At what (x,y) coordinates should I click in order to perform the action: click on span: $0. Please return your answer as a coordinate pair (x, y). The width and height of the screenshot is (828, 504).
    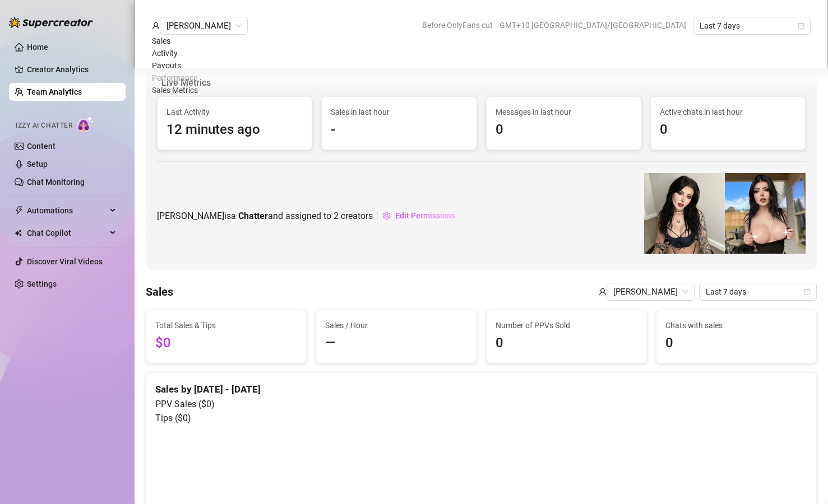
    Looking at the image, I should click on (226, 343).